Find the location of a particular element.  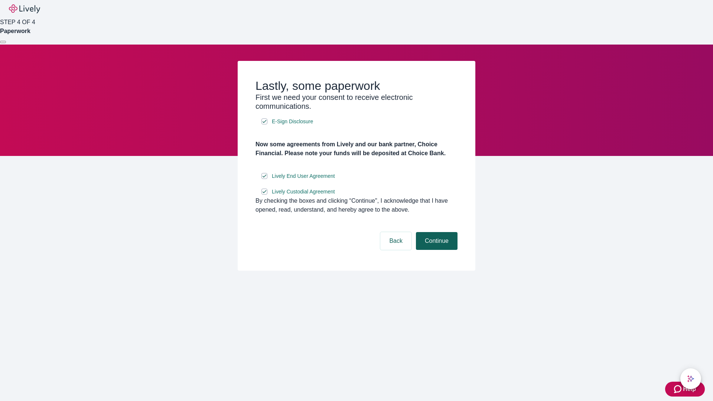

span: Lively Custodial Agreement is located at coordinates (303, 192).